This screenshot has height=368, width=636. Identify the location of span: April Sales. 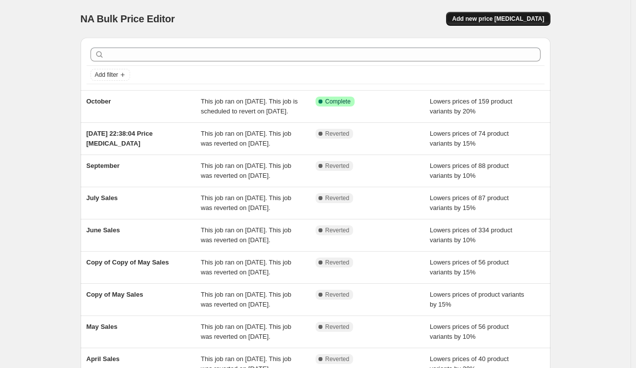
(103, 358).